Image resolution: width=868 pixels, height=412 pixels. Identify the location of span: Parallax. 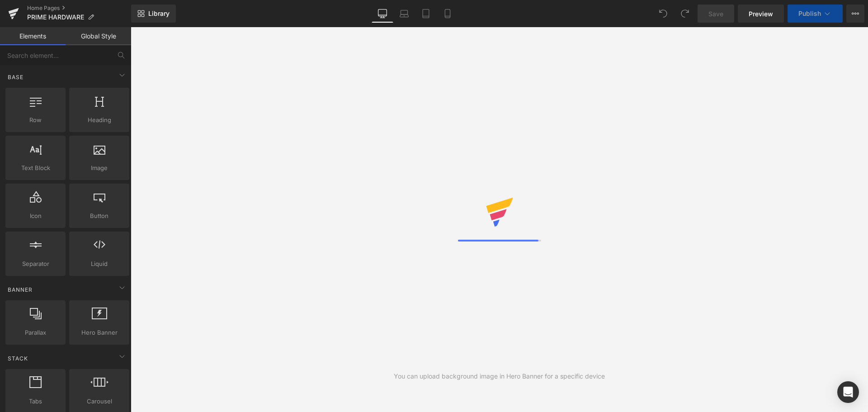
(35, 333).